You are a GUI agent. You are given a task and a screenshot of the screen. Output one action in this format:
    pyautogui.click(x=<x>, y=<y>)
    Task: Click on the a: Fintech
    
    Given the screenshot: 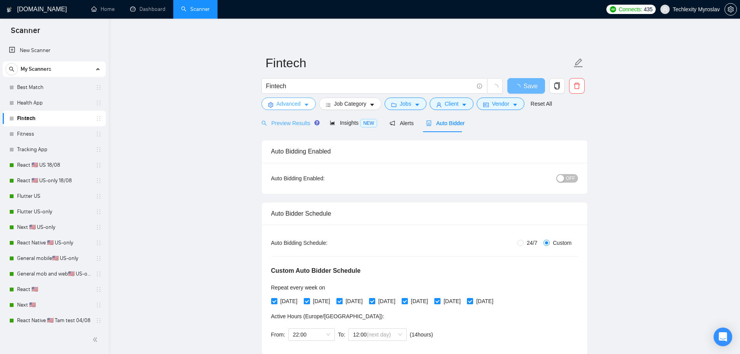 What is the action you would take?
    pyautogui.click(x=54, y=118)
    